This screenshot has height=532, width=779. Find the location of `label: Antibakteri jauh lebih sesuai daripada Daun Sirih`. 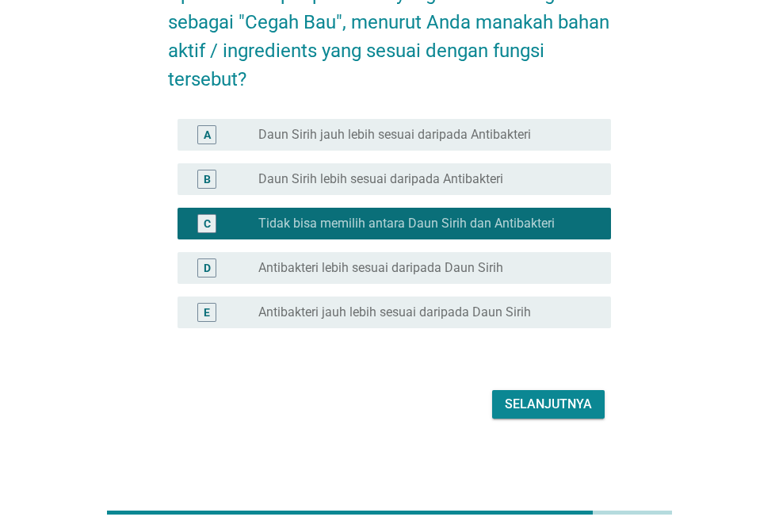

label: Antibakteri jauh lebih sesuai daripada Daun Sirih is located at coordinates (395, 312).